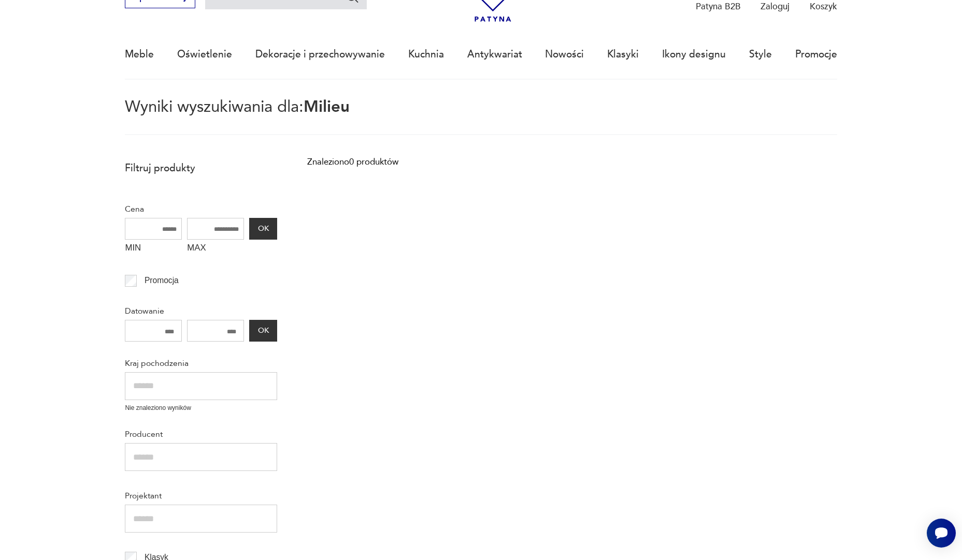  I want to click on a: Promocje, so click(815, 55).